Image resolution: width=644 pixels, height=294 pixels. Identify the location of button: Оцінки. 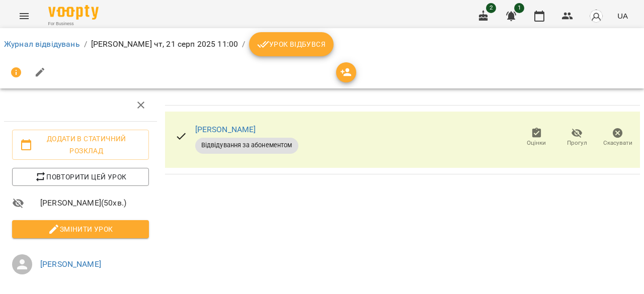
(536, 138).